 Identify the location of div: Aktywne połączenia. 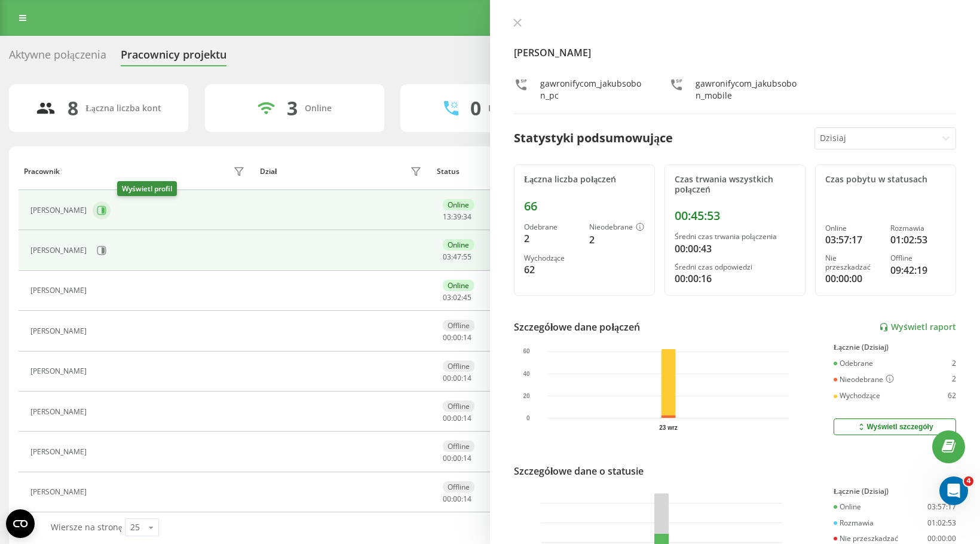
(58, 58).